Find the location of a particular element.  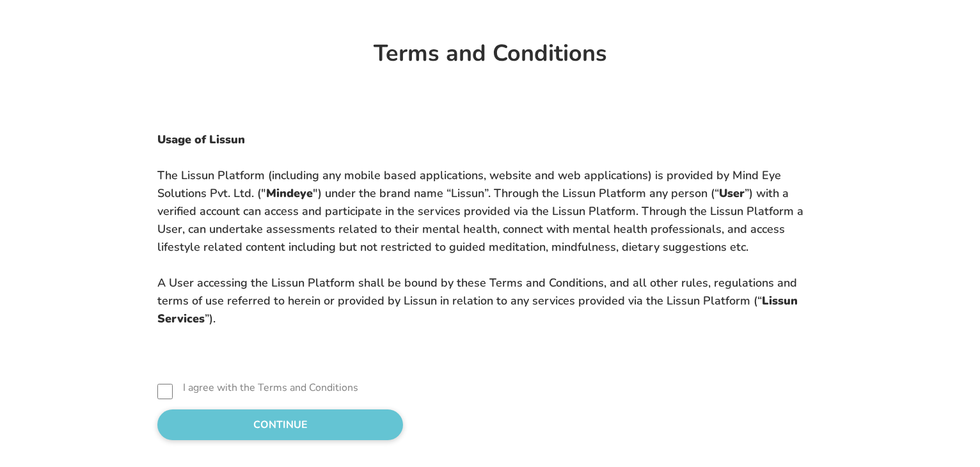

button: CONTINUE is located at coordinates (280, 425).